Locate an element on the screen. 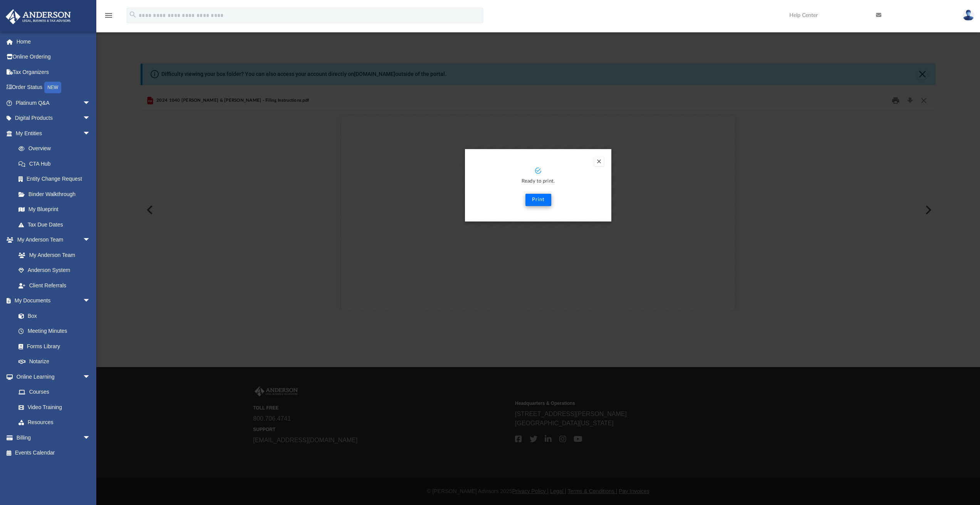 The width and height of the screenshot is (980, 505). a: Online Learningarrow_drop_down is located at coordinates (51, 376).